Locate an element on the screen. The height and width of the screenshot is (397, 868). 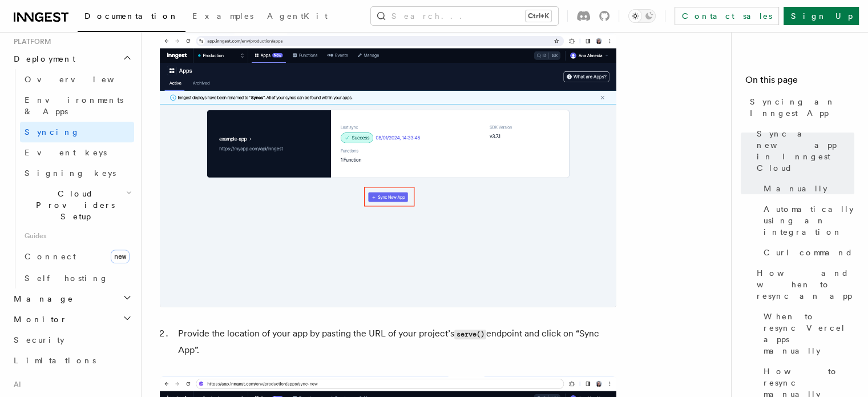
span: Limitations is located at coordinates (55, 361).